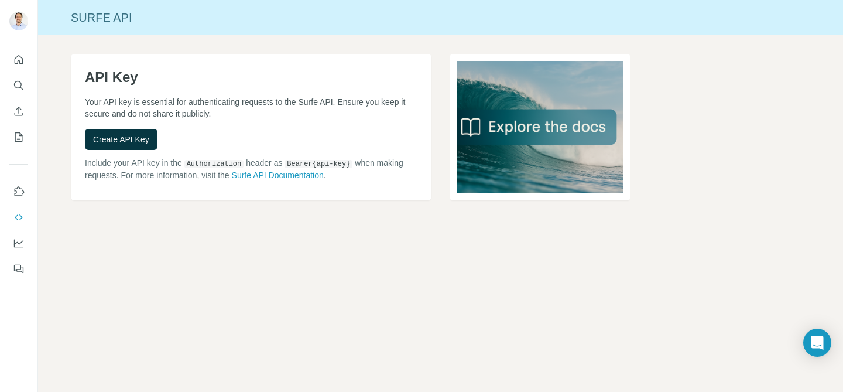 The image size is (843, 392). Describe the element at coordinates (19, 60) in the screenshot. I see `button: Quick start` at that location.